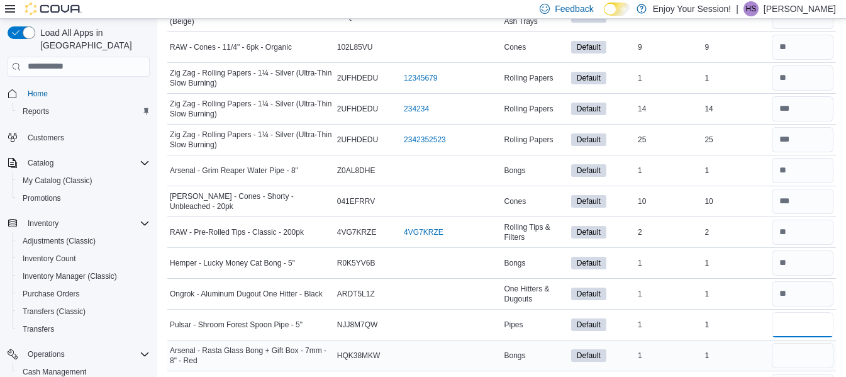 Image resolution: width=846 pixels, height=377 pixels. I want to click on span: Adjustments (Classic), so click(84, 241).